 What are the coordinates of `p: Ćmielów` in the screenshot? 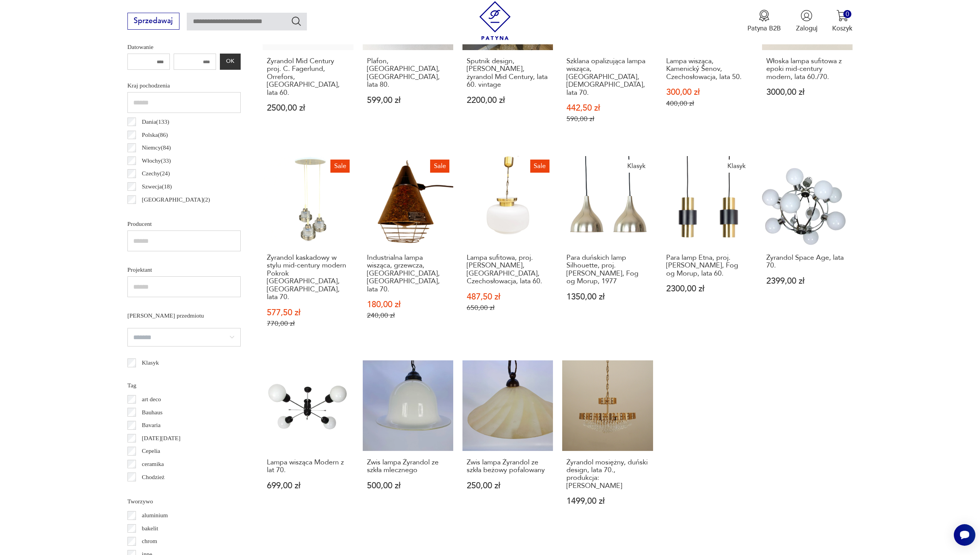 It's located at (153, 489).